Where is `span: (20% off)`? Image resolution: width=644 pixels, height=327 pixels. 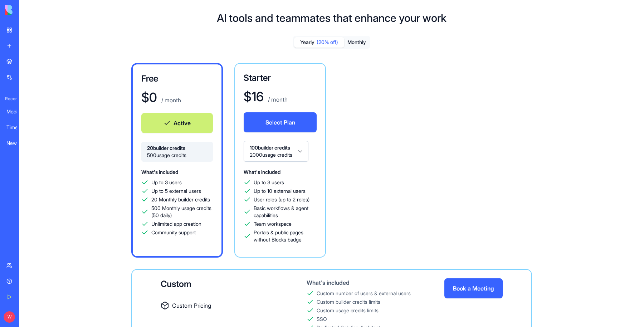 span: (20% off) is located at coordinates (328, 42).